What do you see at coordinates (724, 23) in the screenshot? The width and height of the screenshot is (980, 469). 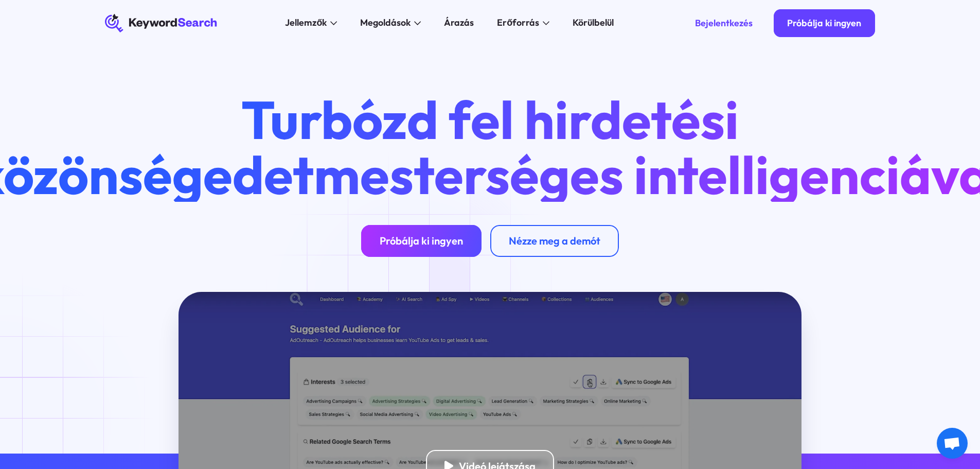 I see `a: Bejelentkezés` at bounding box center [724, 23].